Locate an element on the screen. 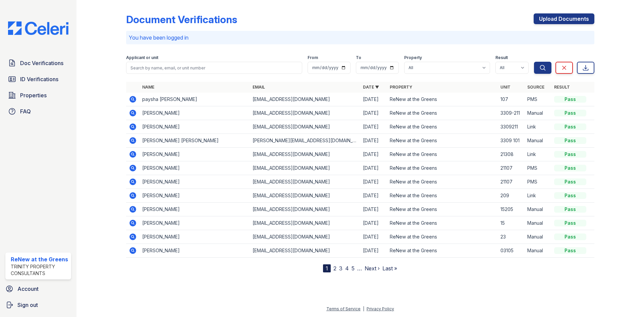 The image size is (644, 317). td: 15 is located at coordinates (511, 223).